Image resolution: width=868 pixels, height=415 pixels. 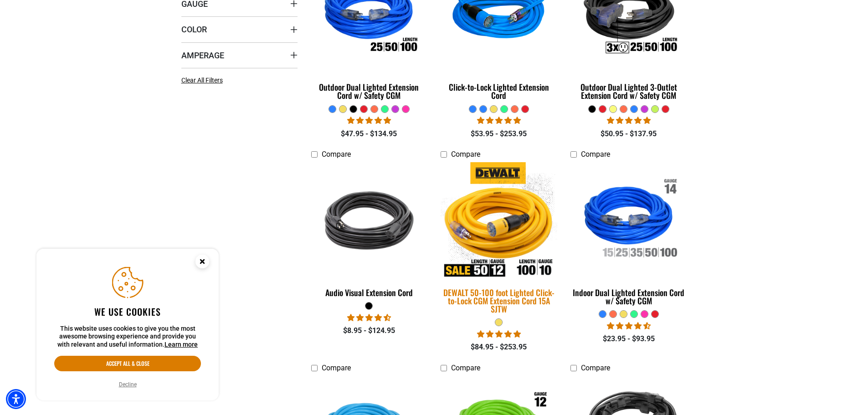 I want to click on p: This website uses cookies to give you the most awesome browsing experience and provide you with r..., so click(x=128, y=337).